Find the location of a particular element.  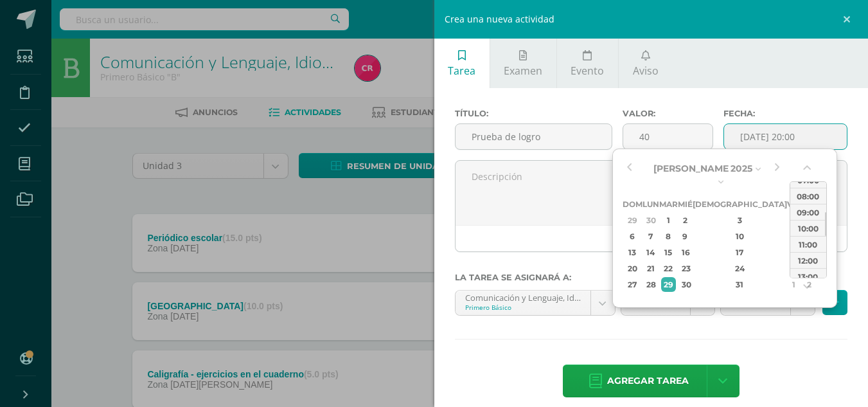

div: 13:00 is located at coordinates (808, 276).